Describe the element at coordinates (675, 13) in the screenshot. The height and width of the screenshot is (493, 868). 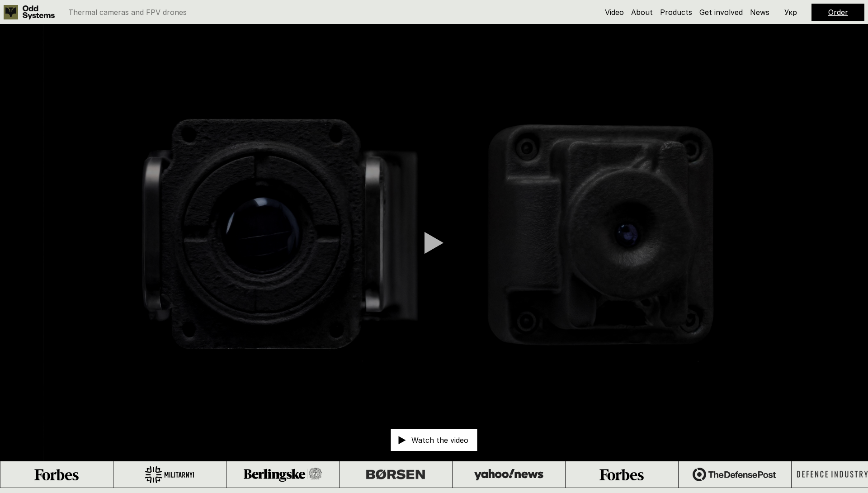
I see `a: Products` at that location.